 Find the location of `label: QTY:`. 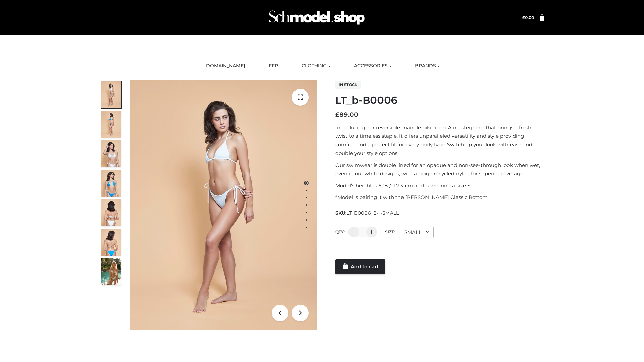

label: QTY: is located at coordinates (340, 232).